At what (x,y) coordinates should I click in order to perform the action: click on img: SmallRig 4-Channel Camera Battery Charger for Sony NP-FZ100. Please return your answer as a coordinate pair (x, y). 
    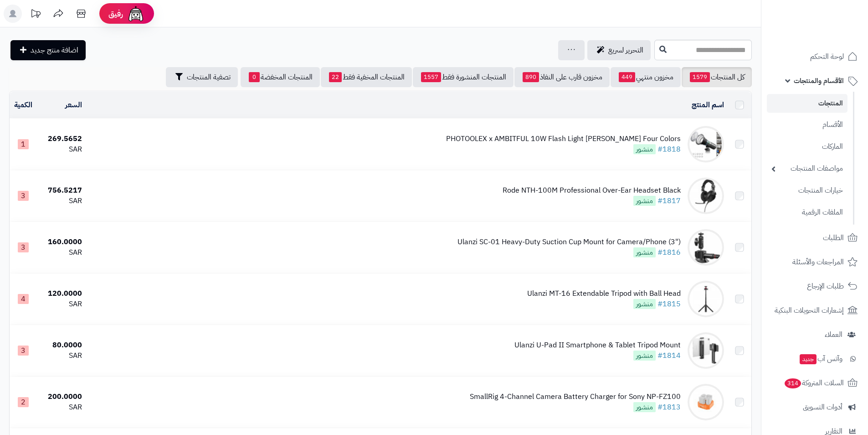
    Looking at the image, I should click on (706, 402).